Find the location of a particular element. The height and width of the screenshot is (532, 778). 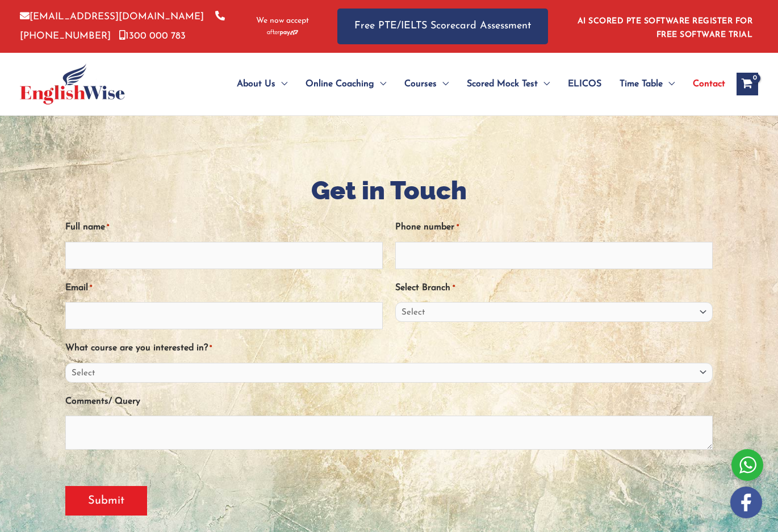

label: Email is located at coordinates (79, 288).